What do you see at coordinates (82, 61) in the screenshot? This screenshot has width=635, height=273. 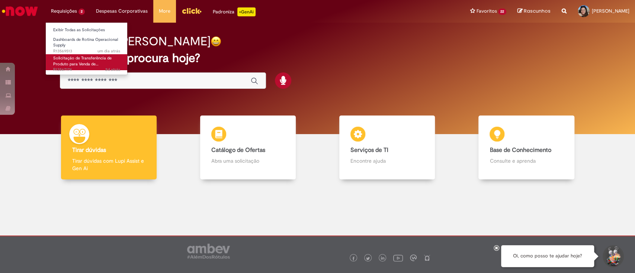 I see `span: Solicitação de Transferência de Produto para Venda de…` at bounding box center [82, 61].